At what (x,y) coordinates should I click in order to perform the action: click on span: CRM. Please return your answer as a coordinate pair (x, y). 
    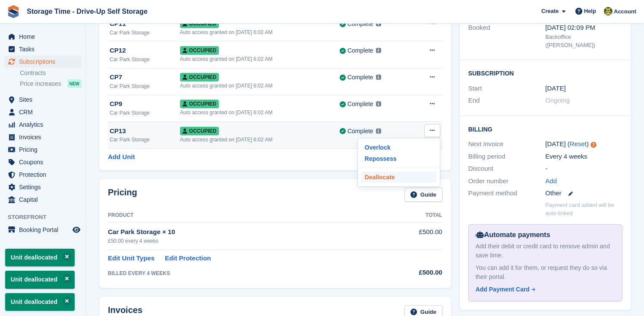
    Looking at the image, I should click on (45, 112).